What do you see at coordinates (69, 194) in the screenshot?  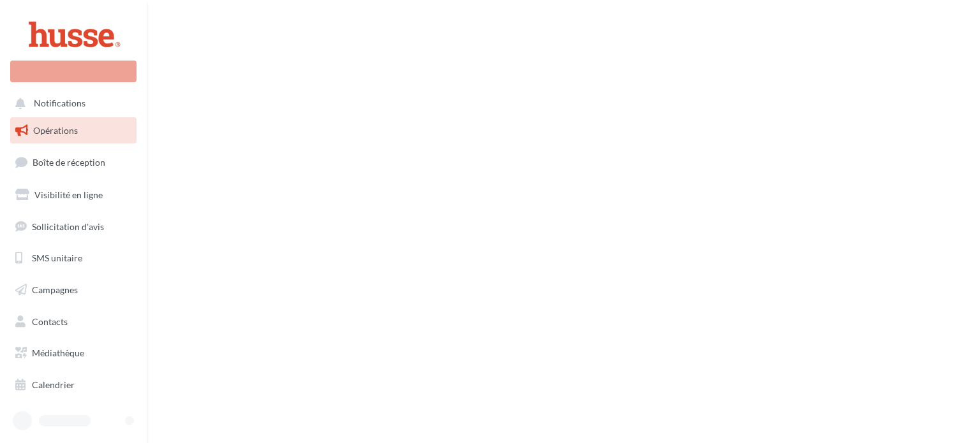 I see `span: Visibilité en ligne` at bounding box center [69, 194].